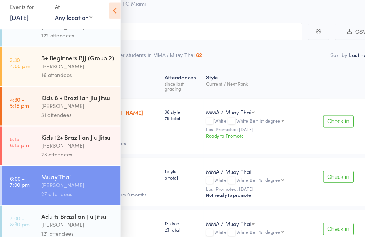 The height and width of the screenshot is (237, 365). What do you see at coordinates (171, 85) in the screenshot?
I see `div: Atten­dances` at bounding box center [171, 85].